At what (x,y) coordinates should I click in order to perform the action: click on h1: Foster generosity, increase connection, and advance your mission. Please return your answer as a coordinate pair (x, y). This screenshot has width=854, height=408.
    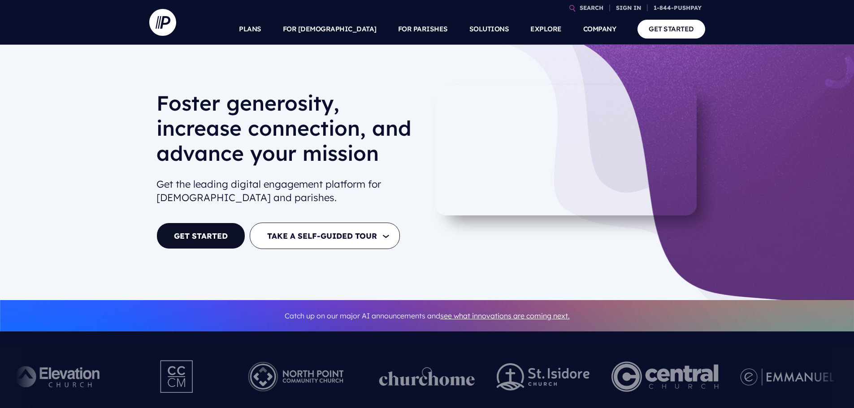
    Looking at the image, I should click on (288, 132).